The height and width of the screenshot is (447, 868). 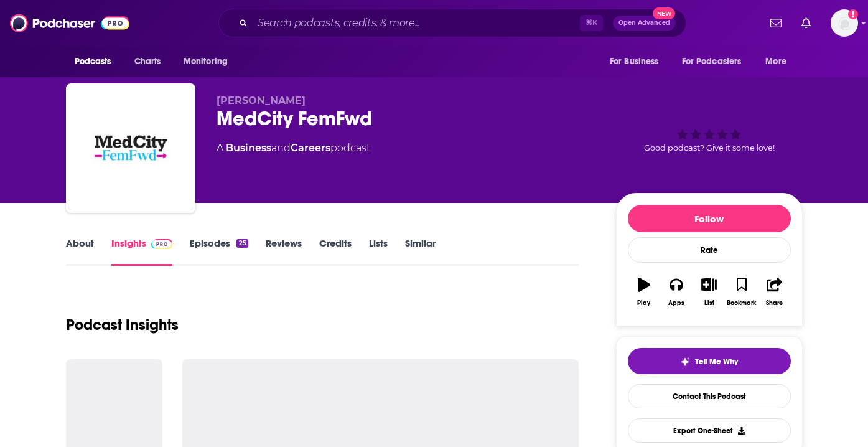 I want to click on a: Lists, so click(x=378, y=252).